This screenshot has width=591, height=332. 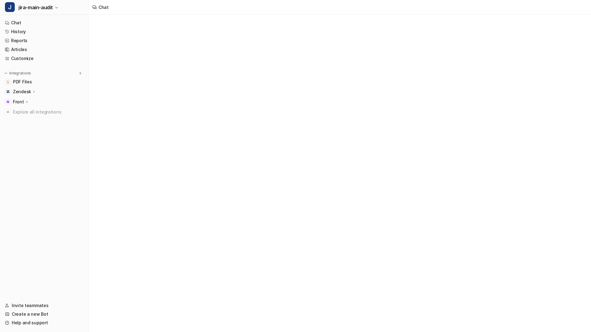 What do you see at coordinates (103, 7) in the screenshot?
I see `div: Chat` at bounding box center [103, 7].